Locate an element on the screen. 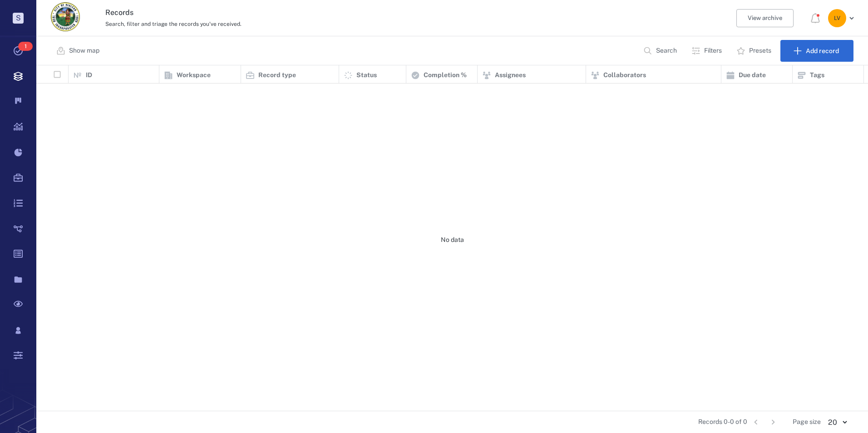  p: ID is located at coordinates (89, 76).